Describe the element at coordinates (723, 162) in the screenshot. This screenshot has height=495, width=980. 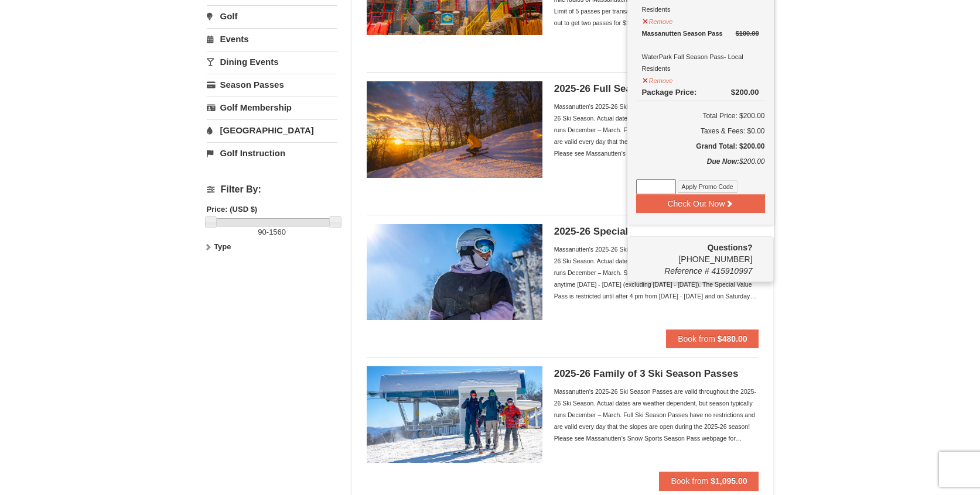
I see `strong: Due Now:` at that location.